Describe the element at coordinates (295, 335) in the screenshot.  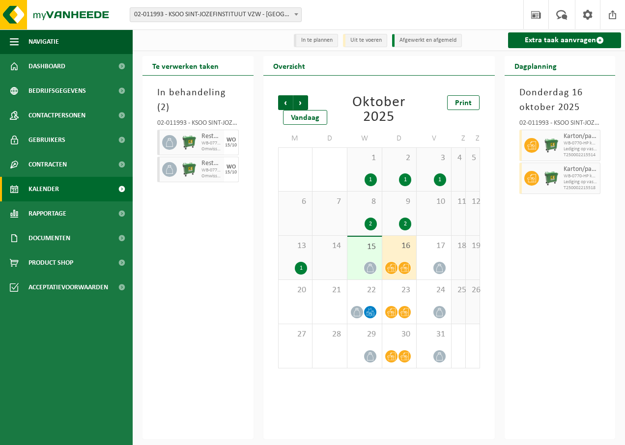
I see `span: 27` at that location.